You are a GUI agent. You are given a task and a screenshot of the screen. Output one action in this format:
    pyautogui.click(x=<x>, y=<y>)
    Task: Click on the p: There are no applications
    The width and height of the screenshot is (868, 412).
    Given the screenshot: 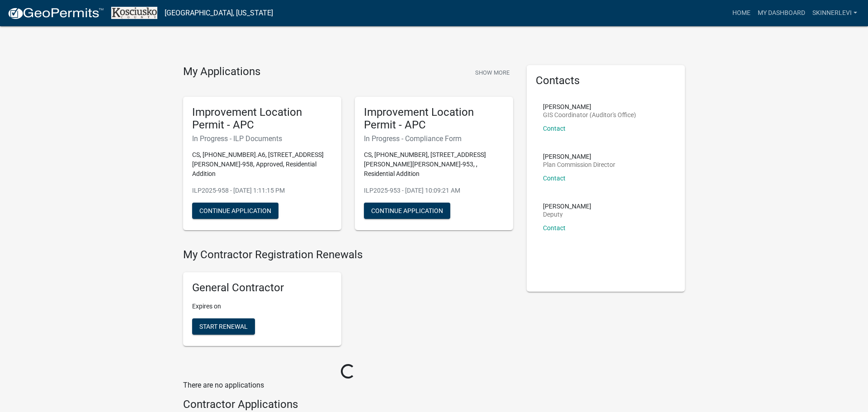 What is the action you would take?
    pyautogui.click(x=348, y=385)
    